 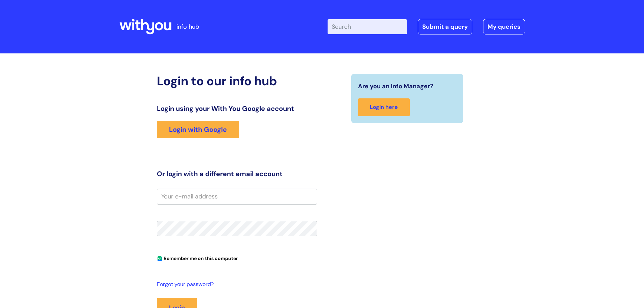 What do you see at coordinates (504, 27) in the screenshot?
I see `a: My queries` at bounding box center [504, 27].